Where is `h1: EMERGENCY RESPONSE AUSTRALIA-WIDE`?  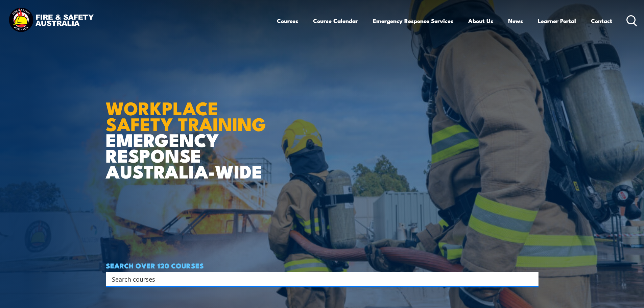 h1: EMERGENCY RESPONSE AUSTRALIA-WIDE is located at coordinates (188, 131).